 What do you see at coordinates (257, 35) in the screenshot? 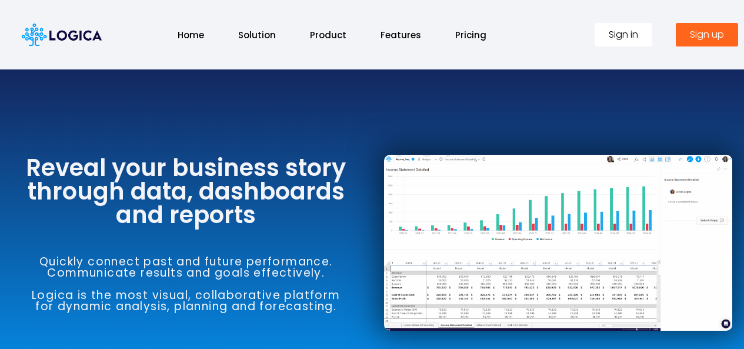
I see `a: Solution` at bounding box center [257, 35].